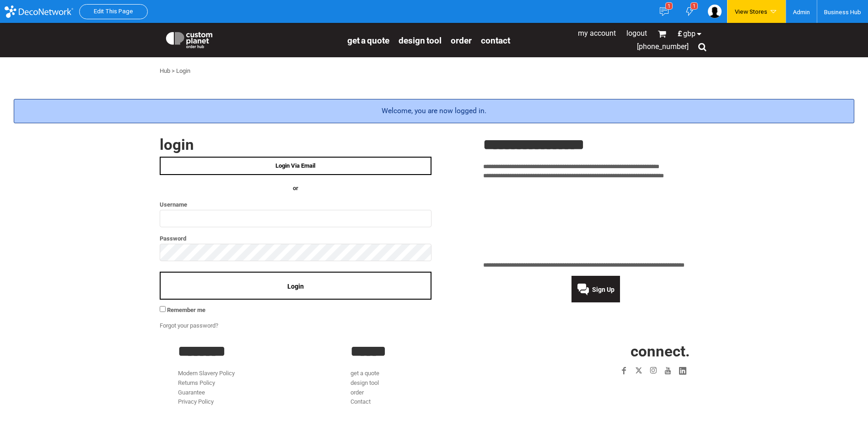  What do you see at coordinates (596, 33) in the screenshot?
I see `a: My Account` at bounding box center [596, 33].